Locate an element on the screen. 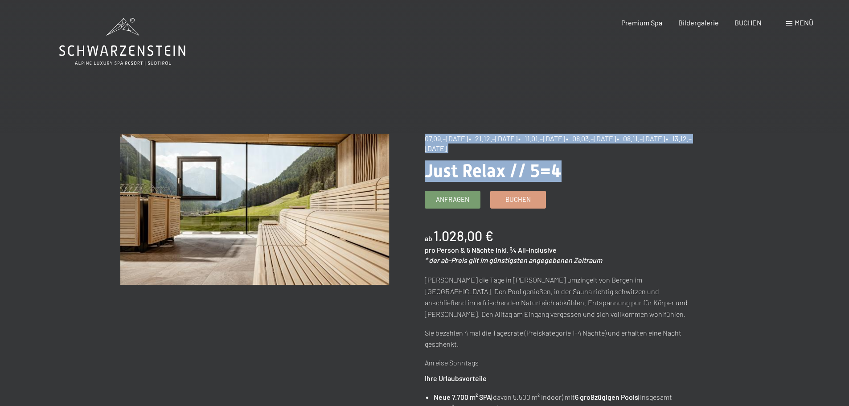 This screenshot has height=406, width=849. p: Sie bezahlen 4 mal die Tagesrate (Preiskategorie 1-4 Nächte) und erhalten eine Nacht geschenkt. is located at coordinates (559, 338).